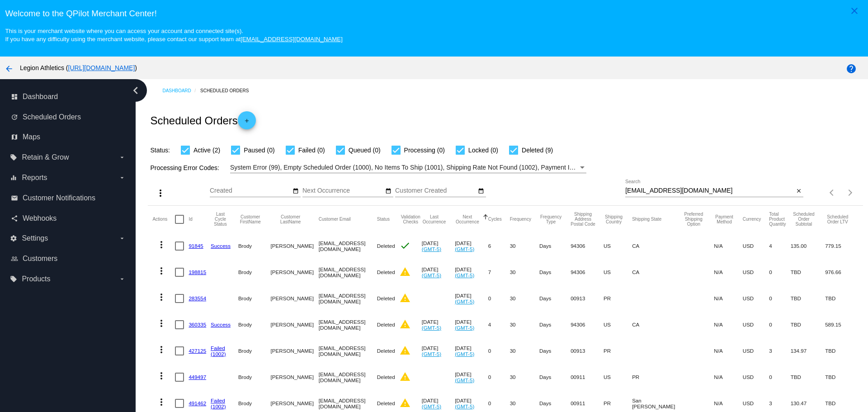 This screenshot has width=868, height=412. I want to click on a: Success, so click(221, 324).